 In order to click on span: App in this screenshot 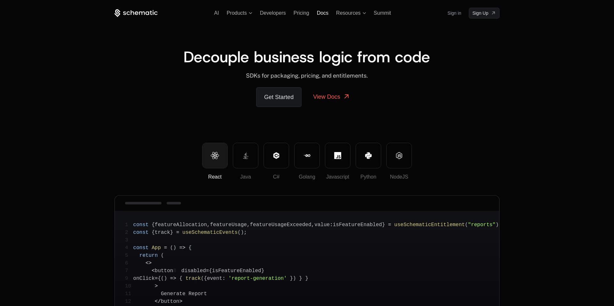, I will do `click(156, 248)`.